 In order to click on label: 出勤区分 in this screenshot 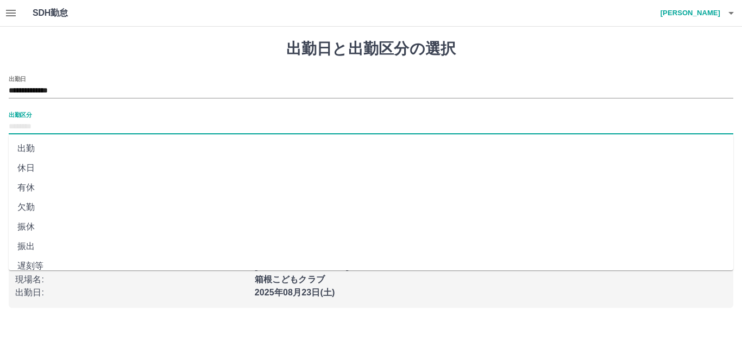, I will do `click(20, 114)`.